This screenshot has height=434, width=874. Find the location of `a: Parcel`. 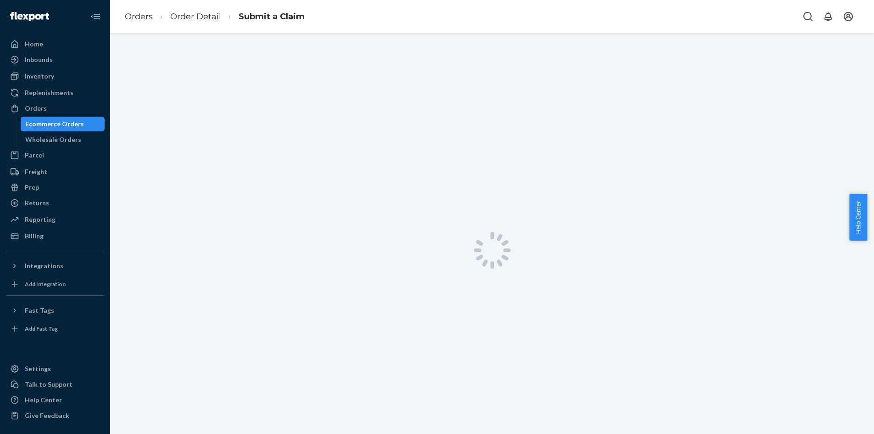

a: Parcel is located at coordinates (55, 155).